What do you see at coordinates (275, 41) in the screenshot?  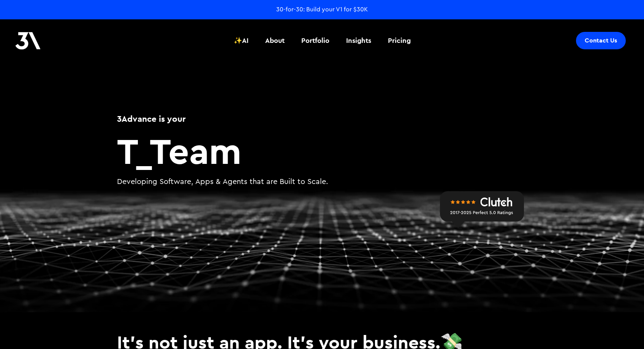 I see `a: About` at bounding box center [275, 41].